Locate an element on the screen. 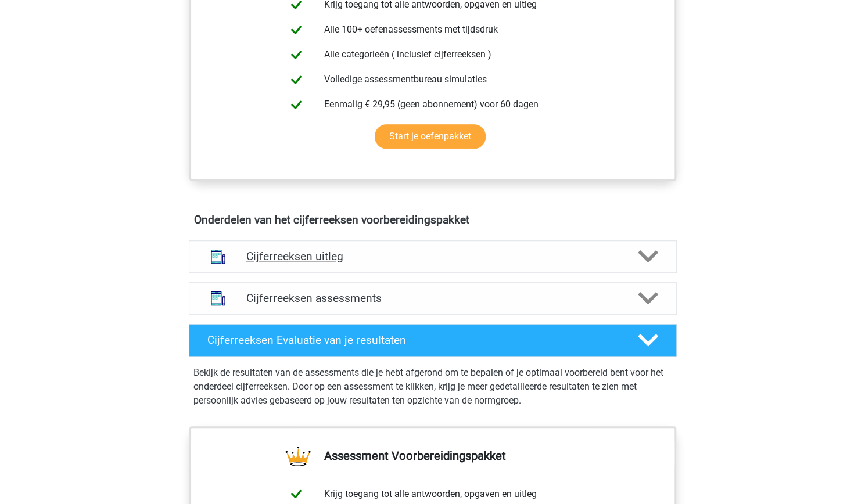 Image resolution: width=865 pixels, height=504 pixels. a: assessments Cijferreeksen assessments is located at coordinates (432, 298).